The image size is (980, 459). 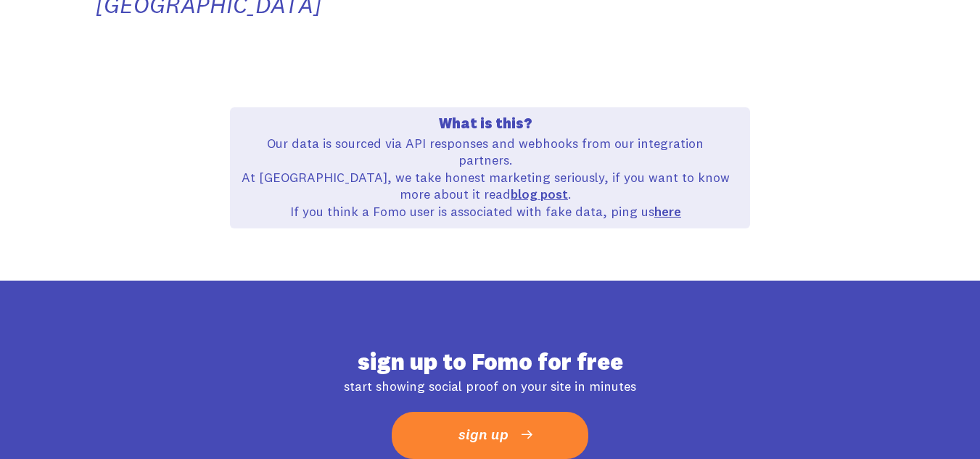 What do you see at coordinates (667, 211) in the screenshot?
I see `a: here` at bounding box center [667, 211].